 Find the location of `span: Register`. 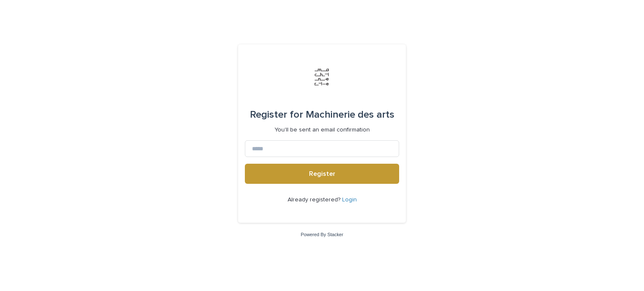

span: Register is located at coordinates (322, 174).